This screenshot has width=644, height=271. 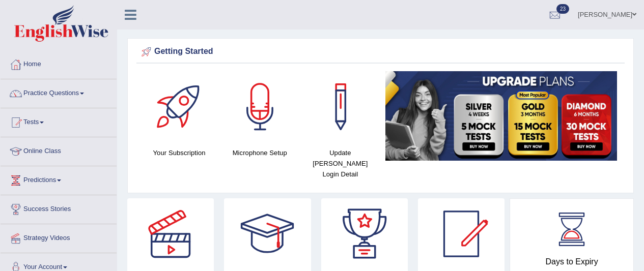 I want to click on a: Predictions, so click(x=58, y=179).